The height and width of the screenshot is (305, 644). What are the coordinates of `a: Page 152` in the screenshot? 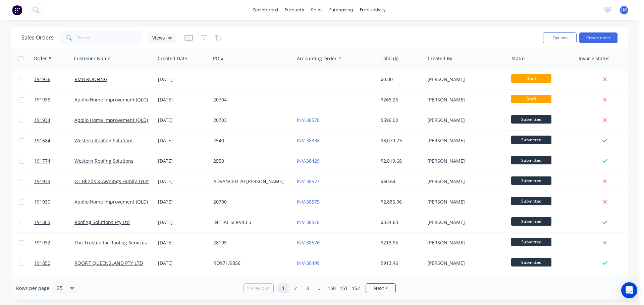 It's located at (356, 288).